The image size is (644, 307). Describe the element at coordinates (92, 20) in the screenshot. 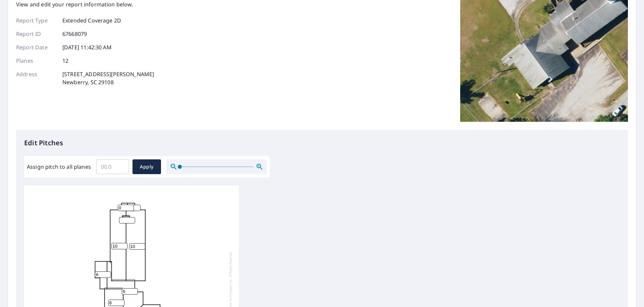

I see `p: Extended Coverage 2D` at that location.